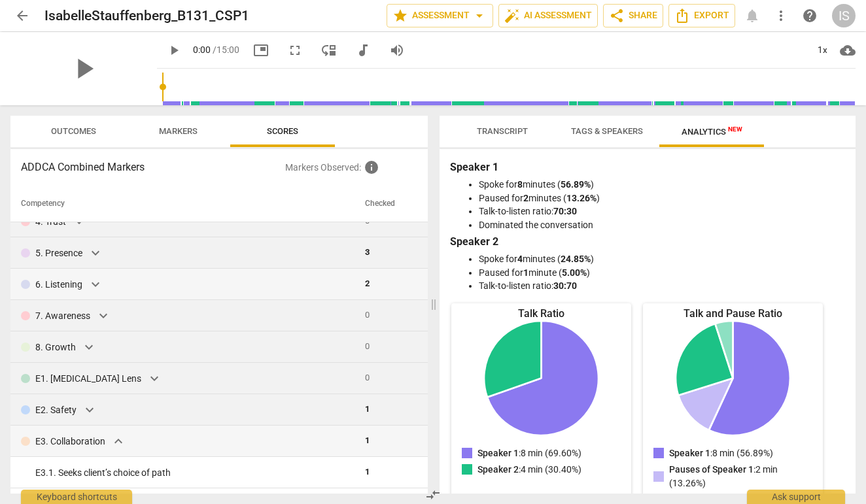 The height and width of the screenshot is (504, 866). Describe the element at coordinates (520, 259) in the screenshot. I see `b: 4` at that location.